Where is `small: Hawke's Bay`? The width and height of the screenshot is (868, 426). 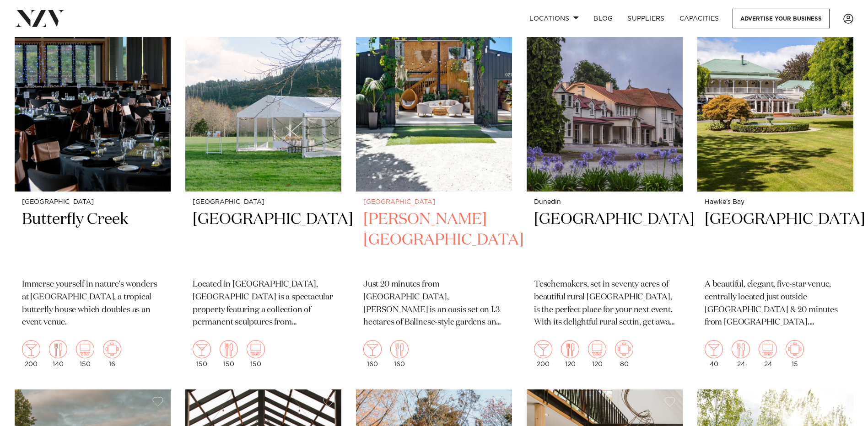 small: Hawke's Bay is located at coordinates (775, 202).